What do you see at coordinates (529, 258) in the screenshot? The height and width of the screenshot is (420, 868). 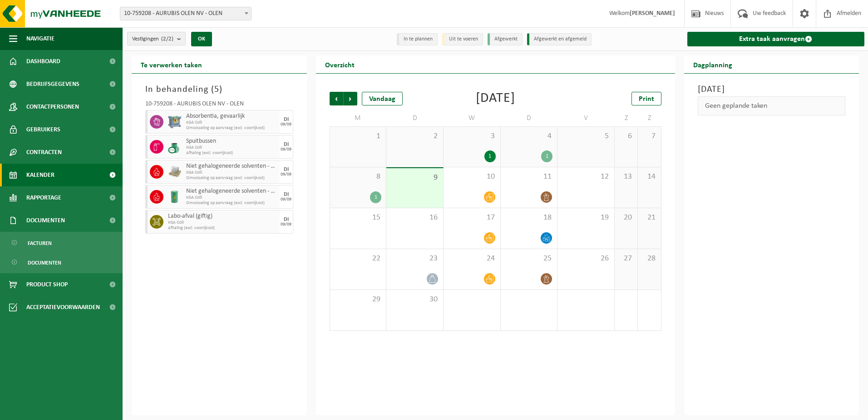 I see `span: 25` at bounding box center [529, 258].